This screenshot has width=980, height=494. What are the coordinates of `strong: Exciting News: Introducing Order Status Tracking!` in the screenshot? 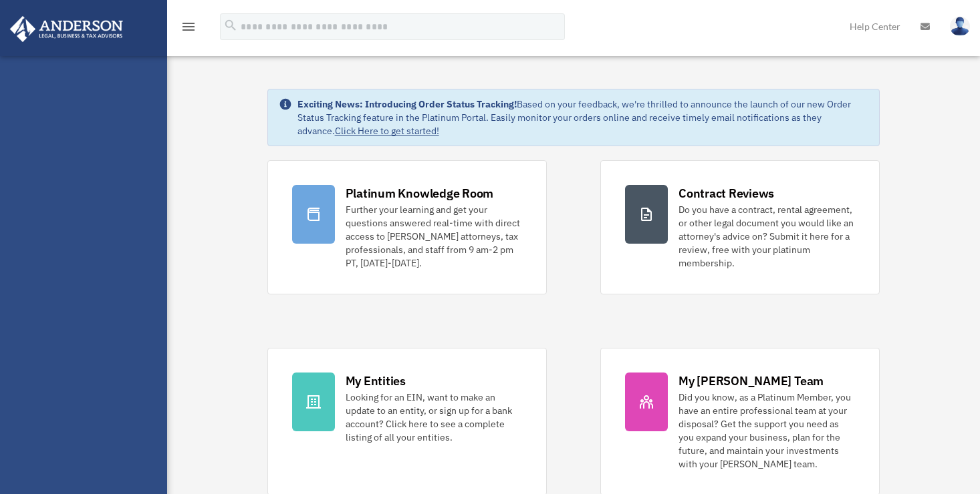 It's located at (407, 105).